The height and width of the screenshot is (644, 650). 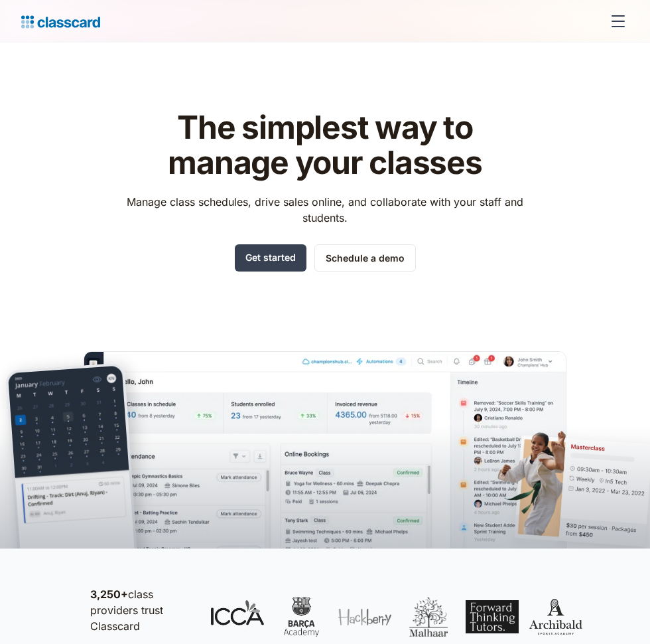 I want to click on strong: 3,250+, so click(x=109, y=594).